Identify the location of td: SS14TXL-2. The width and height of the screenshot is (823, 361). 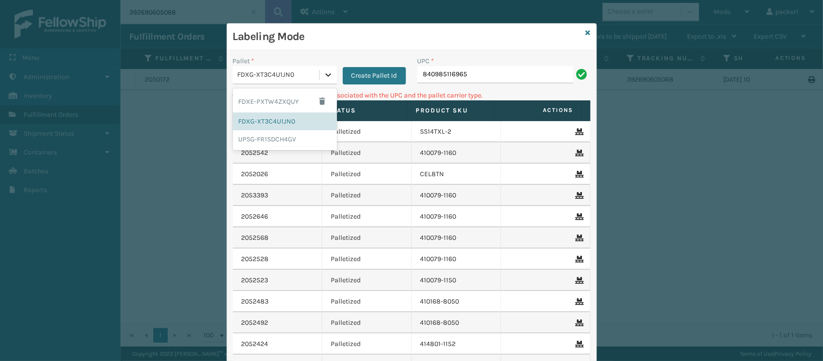
(457, 132).